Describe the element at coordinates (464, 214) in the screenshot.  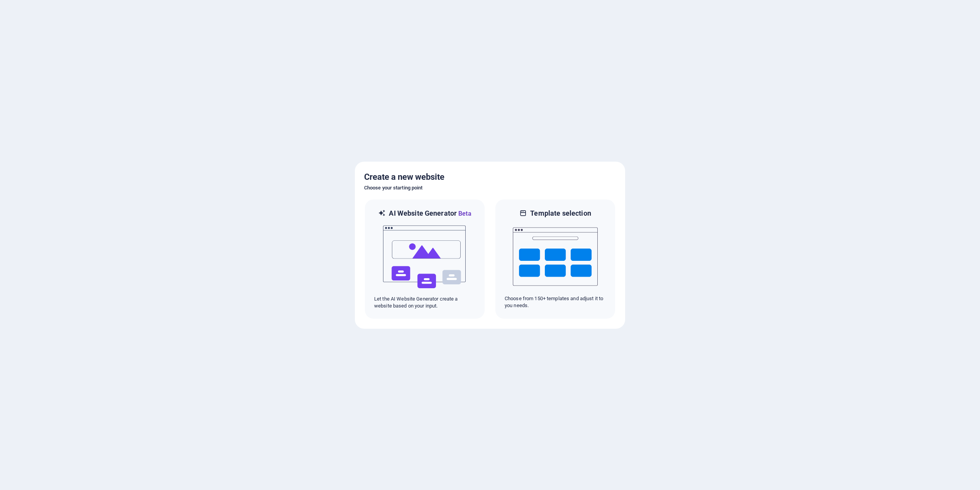
I see `span: Beta` at that location.